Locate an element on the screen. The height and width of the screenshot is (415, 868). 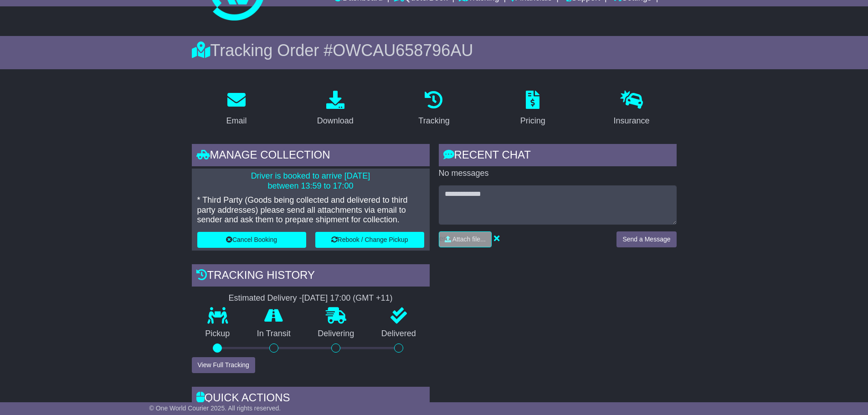
button: Cancel Booking is located at coordinates (252, 240).